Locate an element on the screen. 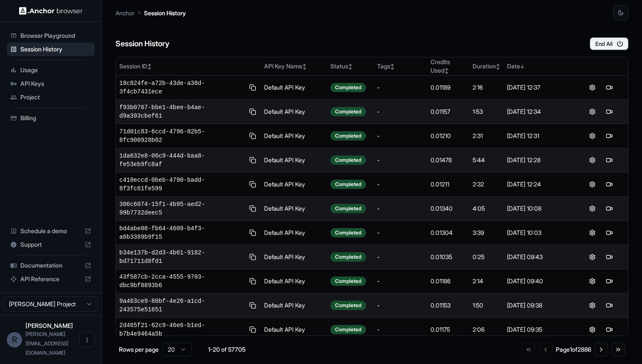  div: 0.01211 is located at coordinates (448, 184).